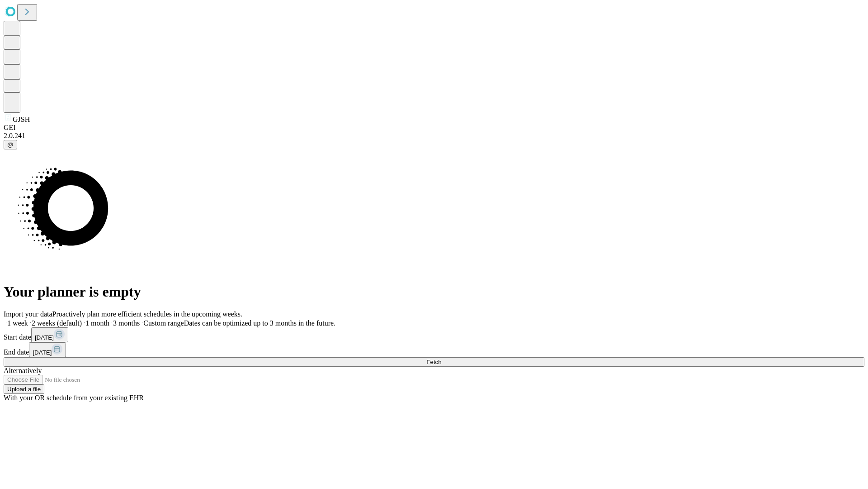  What do you see at coordinates (74, 397) in the screenshot?
I see `span: With your OR schedule from your existing EHR` at bounding box center [74, 397].